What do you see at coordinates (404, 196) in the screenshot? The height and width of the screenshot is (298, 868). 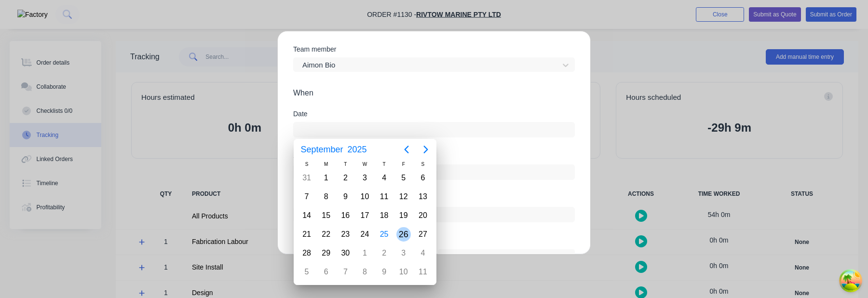 I see `div: Friday, September 12, 2025` at bounding box center [404, 196].